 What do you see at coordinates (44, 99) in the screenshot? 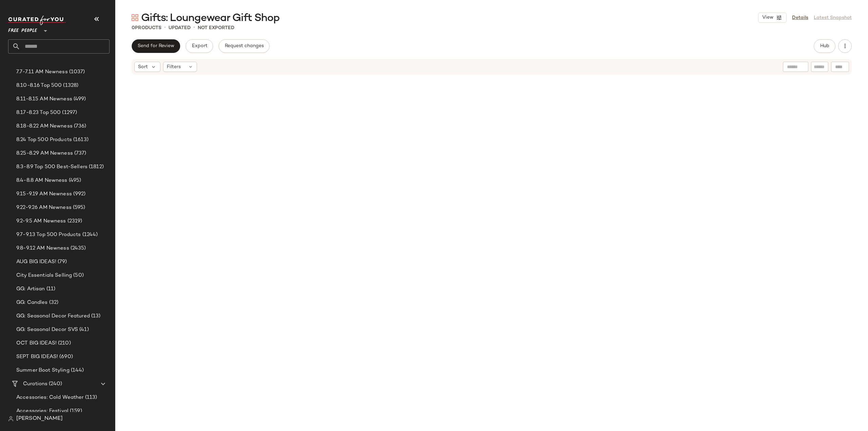
I see `span: 8.11-8.15 AM Newness` at bounding box center [44, 99].